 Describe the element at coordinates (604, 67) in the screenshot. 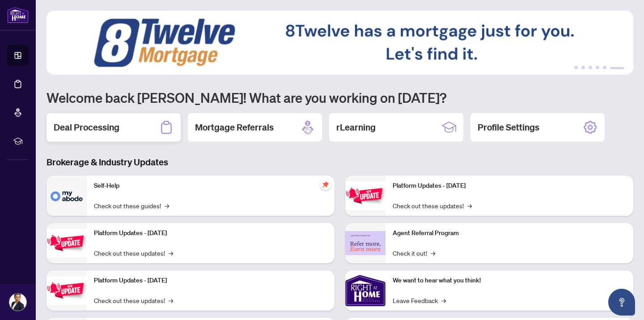

I see `button: 5` at that location.